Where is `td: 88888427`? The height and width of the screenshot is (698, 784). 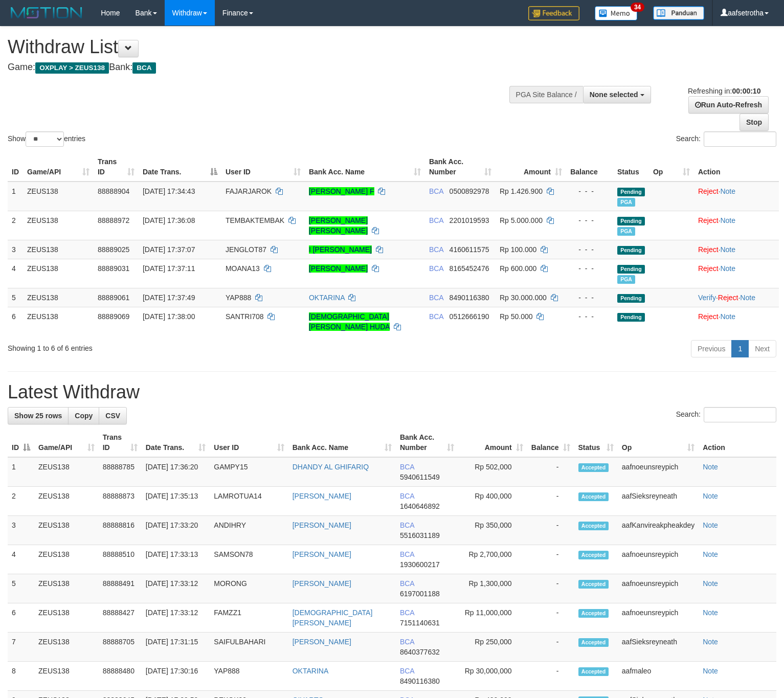 td: 88888427 is located at coordinates (120, 618).